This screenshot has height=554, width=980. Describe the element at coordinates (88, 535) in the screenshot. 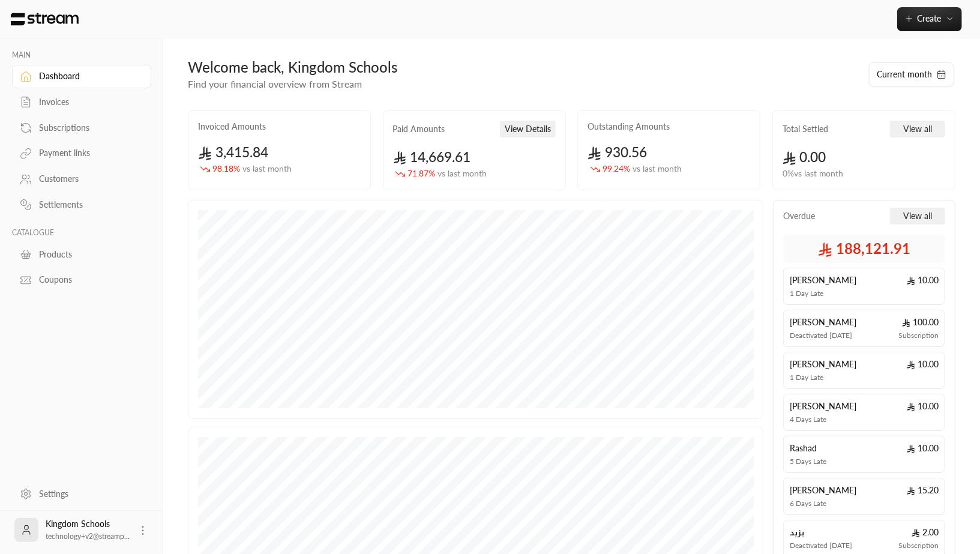

I see `span: technology+v2@streamp...` at that location.